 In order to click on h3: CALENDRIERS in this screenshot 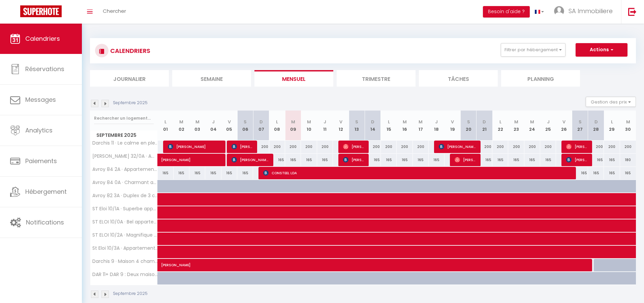, I will do `click(130, 51)`.